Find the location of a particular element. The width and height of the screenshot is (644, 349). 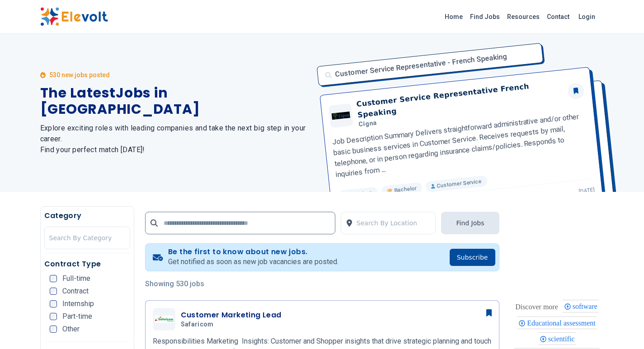

img: Elevolt is located at coordinates (74, 17).